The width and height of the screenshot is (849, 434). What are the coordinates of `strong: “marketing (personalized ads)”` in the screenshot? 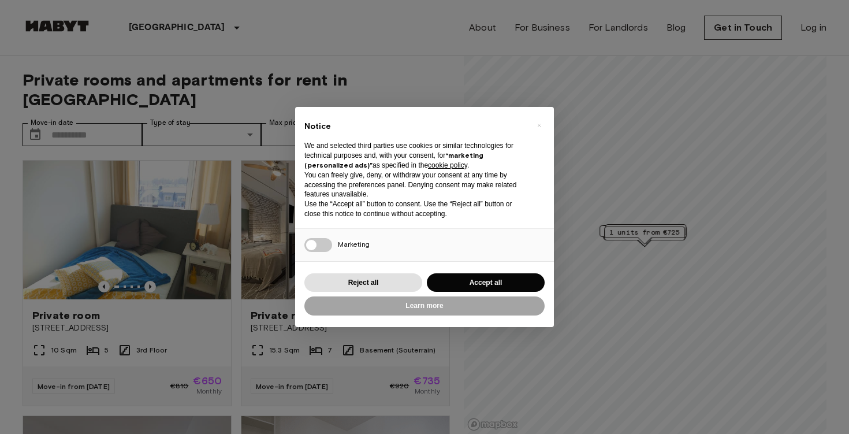 It's located at (394, 160).